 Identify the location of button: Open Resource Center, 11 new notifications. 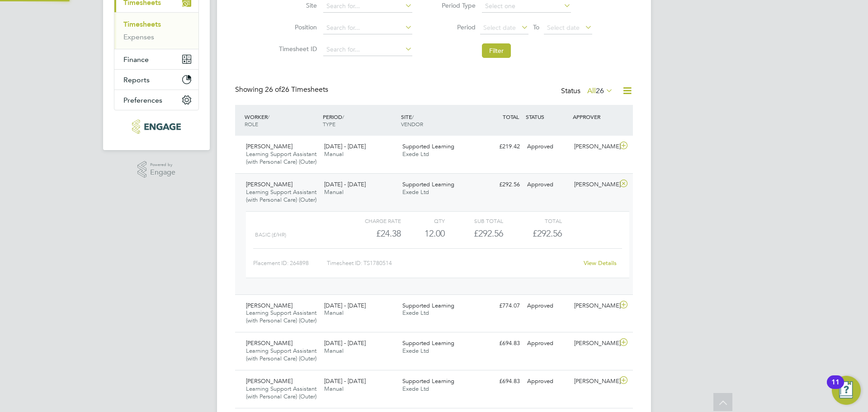
(846, 390).